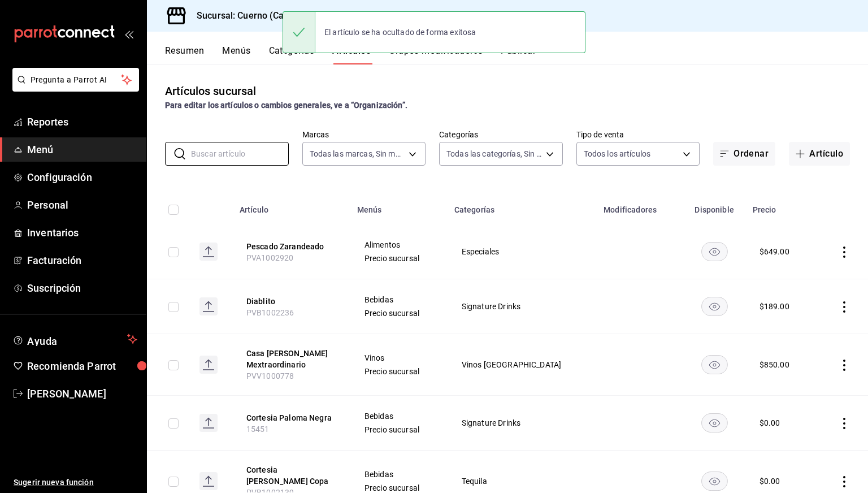 The image size is (868, 493). What do you see at coordinates (73, 87) in the screenshot?
I see `a: Pregunta a Parrot AI` at bounding box center [73, 87].